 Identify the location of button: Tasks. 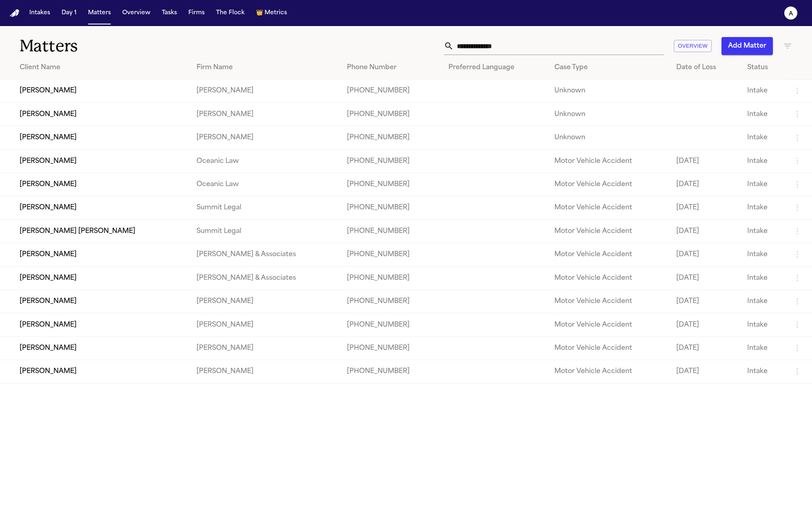
(169, 13).